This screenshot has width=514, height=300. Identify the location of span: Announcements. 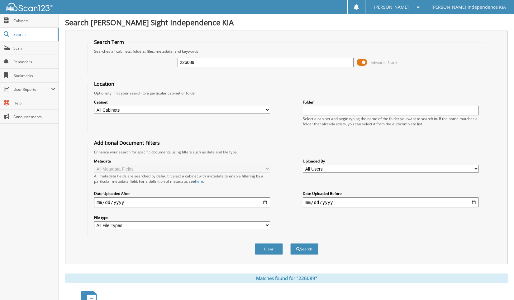
(34, 117).